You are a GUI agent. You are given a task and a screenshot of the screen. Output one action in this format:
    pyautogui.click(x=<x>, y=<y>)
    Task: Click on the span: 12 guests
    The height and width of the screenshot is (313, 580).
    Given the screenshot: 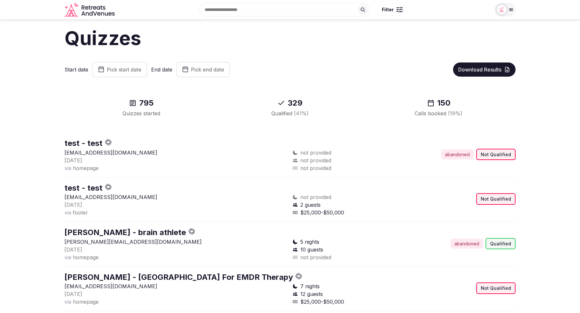 What is the action you would take?
    pyautogui.click(x=312, y=294)
    